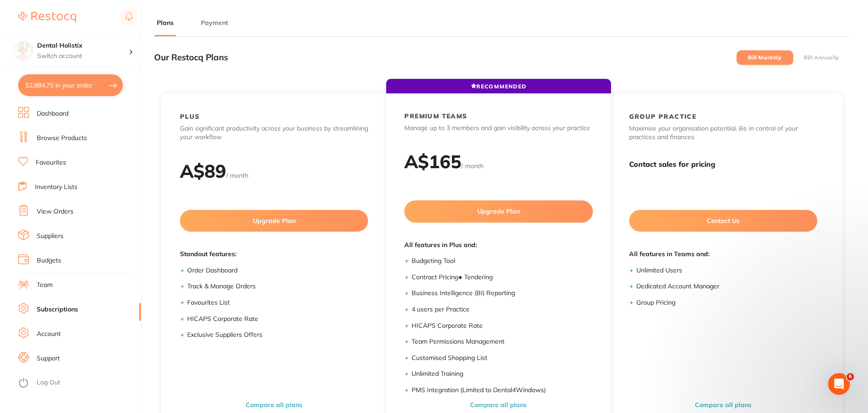 Image resolution: width=868 pixels, height=413 pixels. What do you see at coordinates (49, 382) in the screenshot?
I see `a: Log Out` at bounding box center [49, 382].